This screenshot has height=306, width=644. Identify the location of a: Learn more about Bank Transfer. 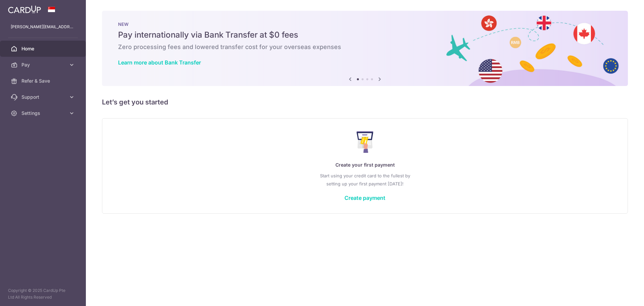
(159, 62).